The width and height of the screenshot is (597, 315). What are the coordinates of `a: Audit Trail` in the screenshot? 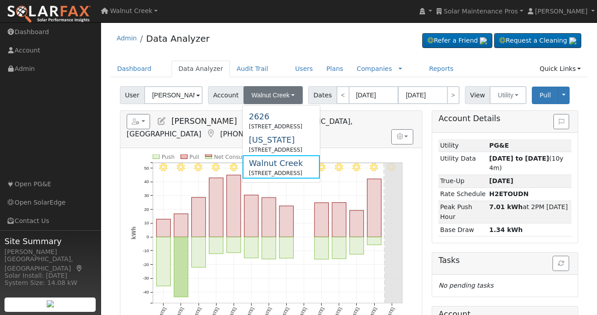 It's located at (252, 69).